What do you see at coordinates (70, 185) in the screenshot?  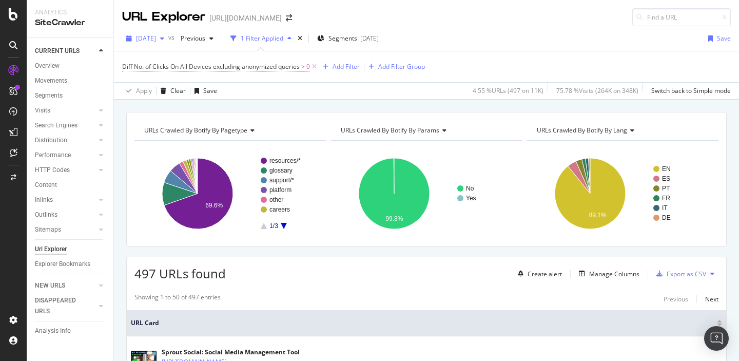 I see `a: Content` at bounding box center [70, 185].